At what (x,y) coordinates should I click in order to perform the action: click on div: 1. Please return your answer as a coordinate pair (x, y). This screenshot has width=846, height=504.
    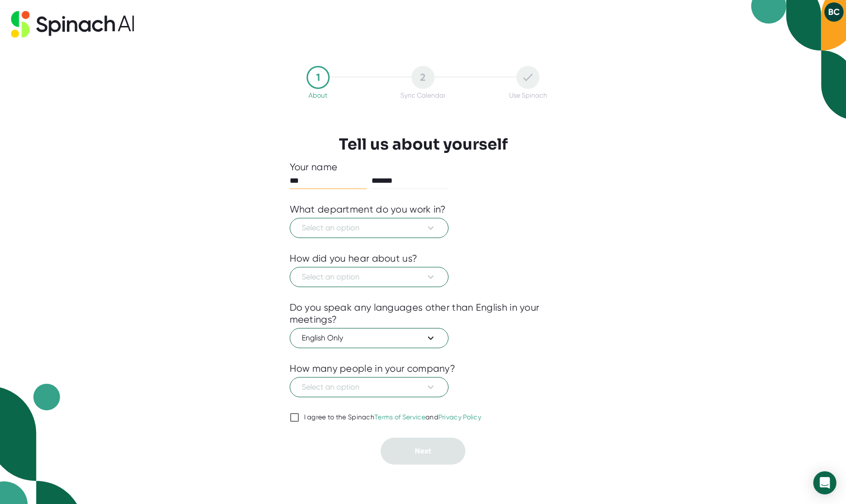
    Looking at the image, I should click on (318, 77).